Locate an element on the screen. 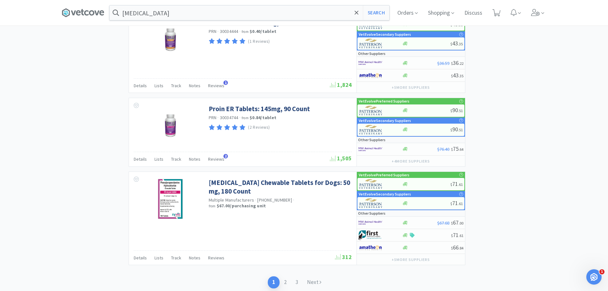 Image resolution: width=608 pixels, height=291 pixels. img: 3d19507c04a24cc5b5cd435c27325de9_333256.jpeg is located at coordinates (170, 39).